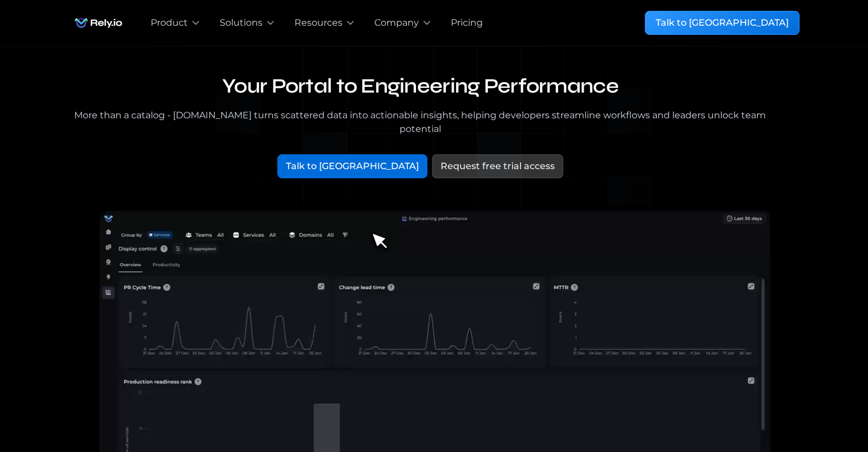 Image resolution: width=868 pixels, height=452 pixels. What do you see at coordinates (169, 23) in the screenshot?
I see `div: Product` at bounding box center [169, 23].